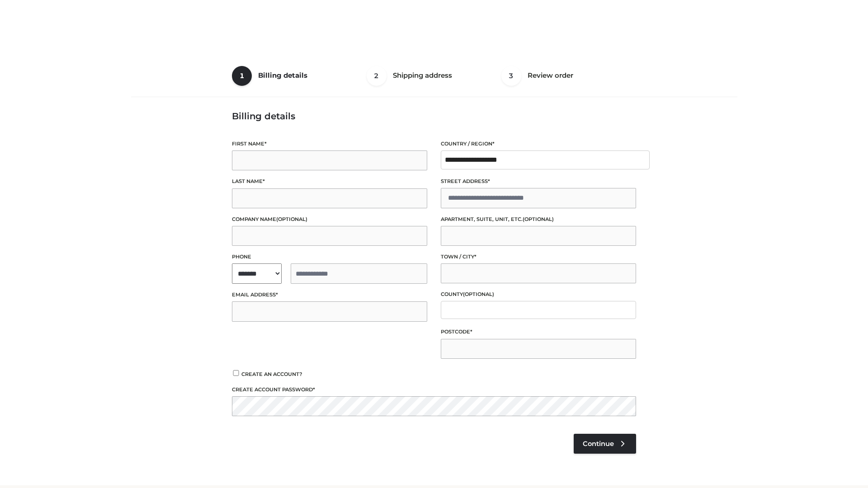 Image resolution: width=868 pixels, height=488 pixels. I want to click on label: Postcode, so click(538, 332).